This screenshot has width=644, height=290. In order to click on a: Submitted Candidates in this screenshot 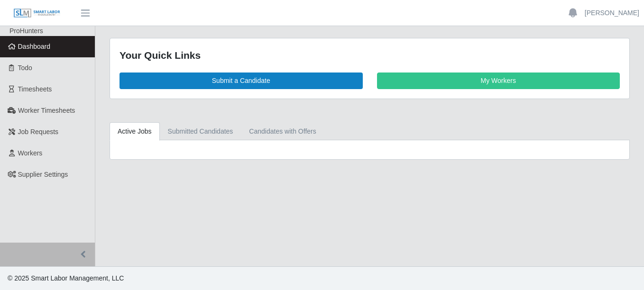, I will do `click(201, 131)`.